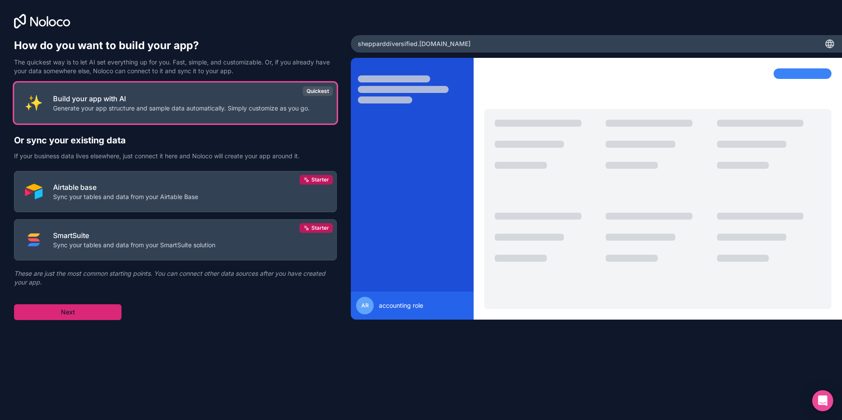 The height and width of the screenshot is (420, 842). Describe the element at coordinates (176, 46) in the screenshot. I see `h1: How do you want to build your app?` at that location.